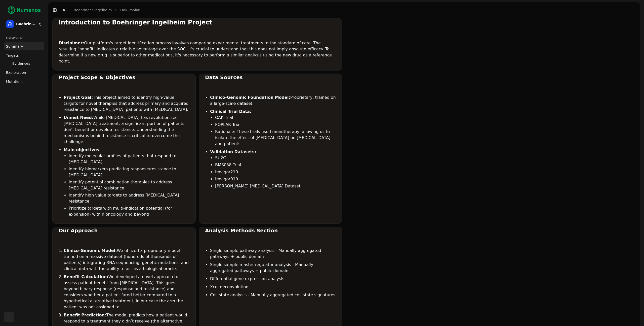  I want to click on a: Boehringer Ingelheim, so click(92, 10).